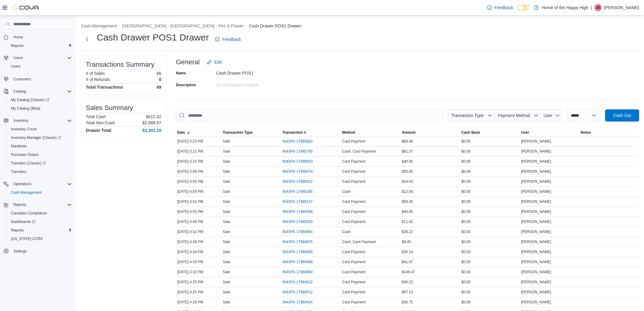 The image size is (644, 311). What do you see at coordinates (37, 121) in the screenshot?
I see `button: Inventory` at bounding box center [37, 121].